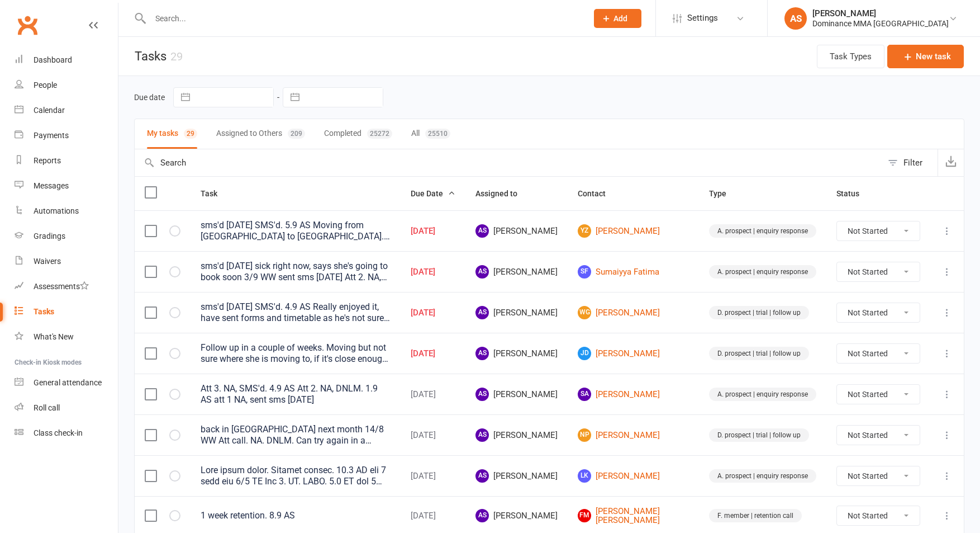 Image resolution: width=980 pixels, height=533 pixels. What do you see at coordinates (151, 56) in the screenshot?
I see `h1: Tasks` at bounding box center [151, 56].